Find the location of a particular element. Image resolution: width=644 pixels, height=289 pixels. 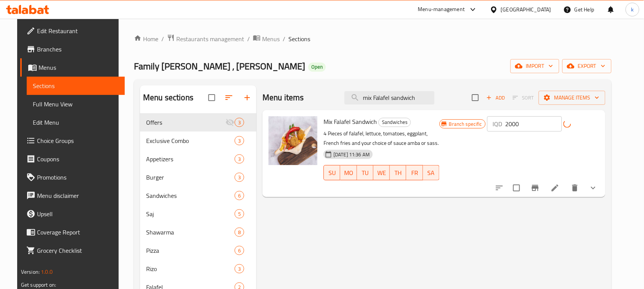

div: Sandwiches is located at coordinates (191, 195).